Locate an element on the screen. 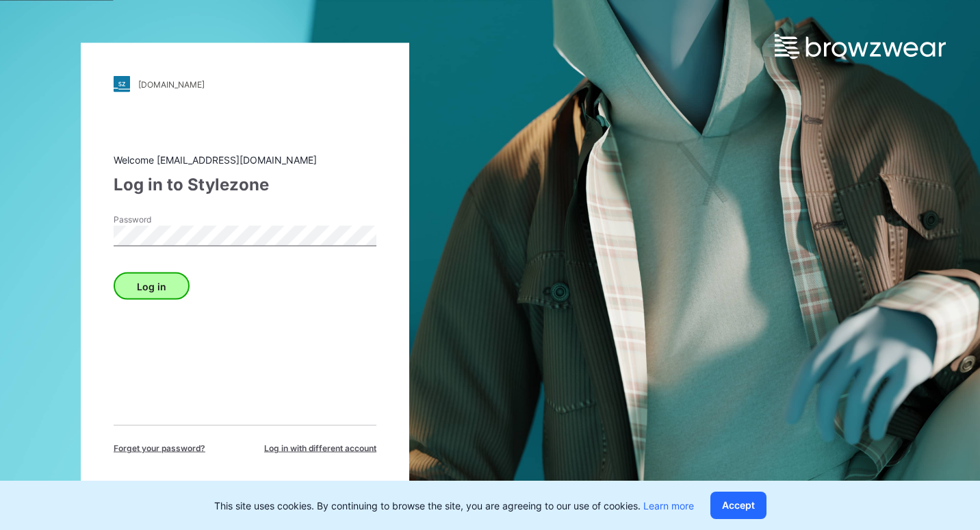 This screenshot has height=530, width=980. p: This site uses cookies. By continuing to browse the site, you are agreeing to our use of cookies. is located at coordinates (453, 505).